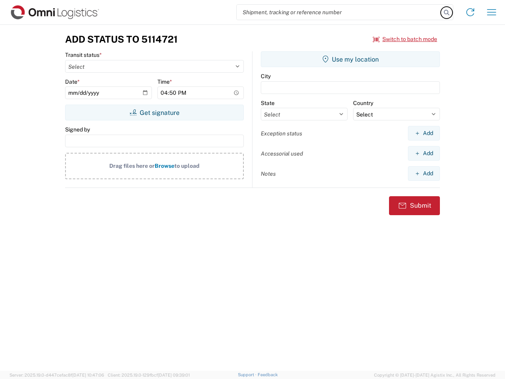  What do you see at coordinates (267, 103) in the screenshot?
I see `label: State` at bounding box center [267, 103].